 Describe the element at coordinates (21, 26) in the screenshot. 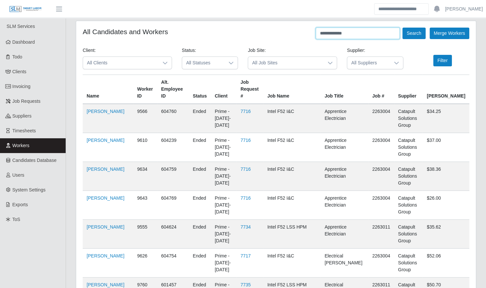

I see `span: SLM Services` at that location.